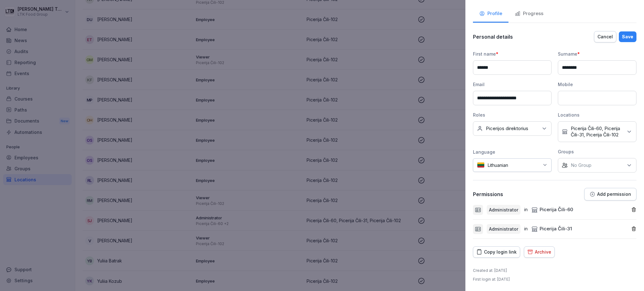 Image resolution: width=644 pixels, height=291 pixels. Describe the element at coordinates (488, 194) in the screenshot. I see `p: Permissions` at that location.